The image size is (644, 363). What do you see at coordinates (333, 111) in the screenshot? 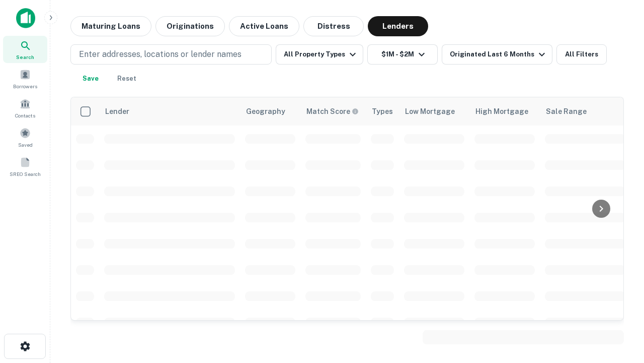
I see `div: Capitalize uses an advanced AI algorithm to match your search with the best lender. The match sco...` at bounding box center [333, 111].